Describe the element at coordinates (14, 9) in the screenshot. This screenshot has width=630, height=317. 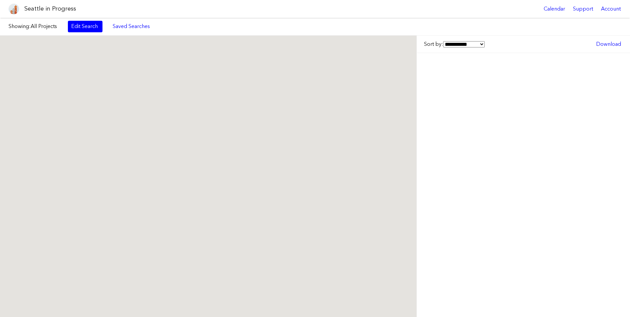
I see `img: favicon-96x96.png` at that location.